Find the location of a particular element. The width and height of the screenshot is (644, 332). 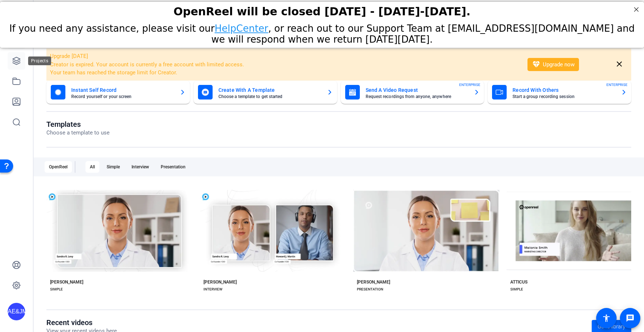

mat-icon: message is located at coordinates (630, 318).